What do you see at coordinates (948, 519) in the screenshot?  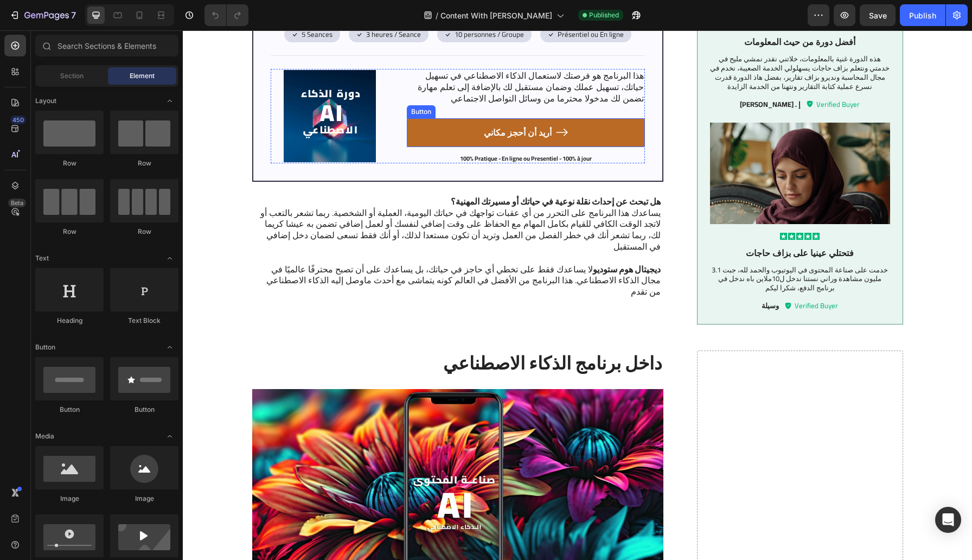 I see `div: Open Intercom Messenger` at bounding box center [948, 519].